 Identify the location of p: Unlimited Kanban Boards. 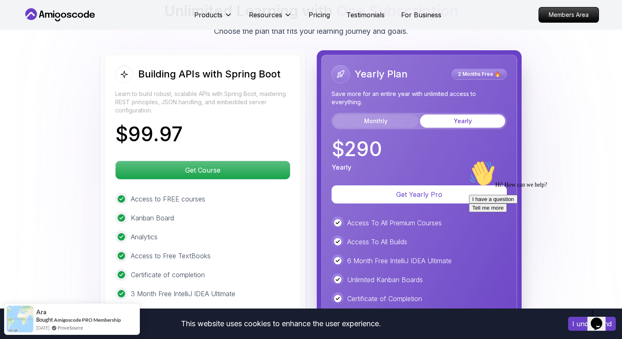
(385, 279).